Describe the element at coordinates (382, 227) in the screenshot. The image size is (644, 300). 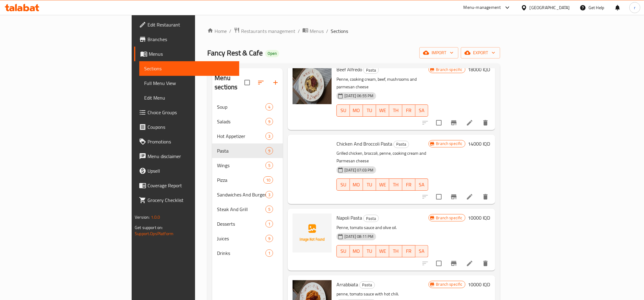
I see `p: Penne, tomato sauce and olive oil.` at that location.